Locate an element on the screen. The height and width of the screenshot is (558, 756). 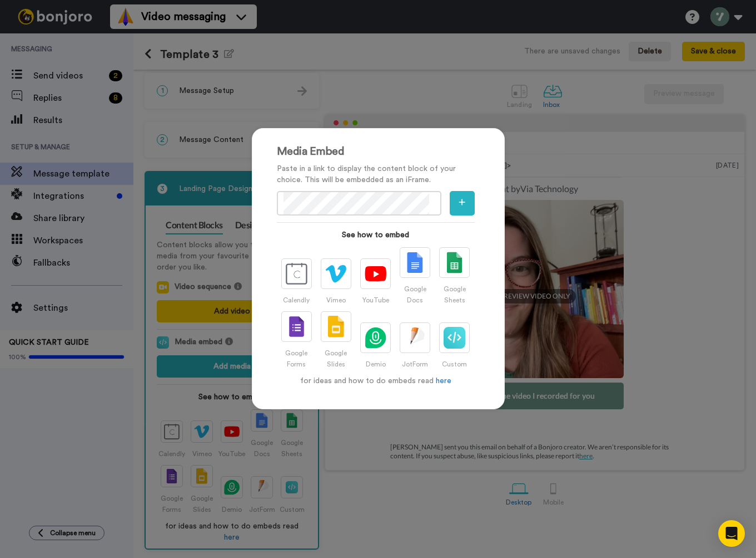
a: Google Forms is located at coordinates (296, 339).